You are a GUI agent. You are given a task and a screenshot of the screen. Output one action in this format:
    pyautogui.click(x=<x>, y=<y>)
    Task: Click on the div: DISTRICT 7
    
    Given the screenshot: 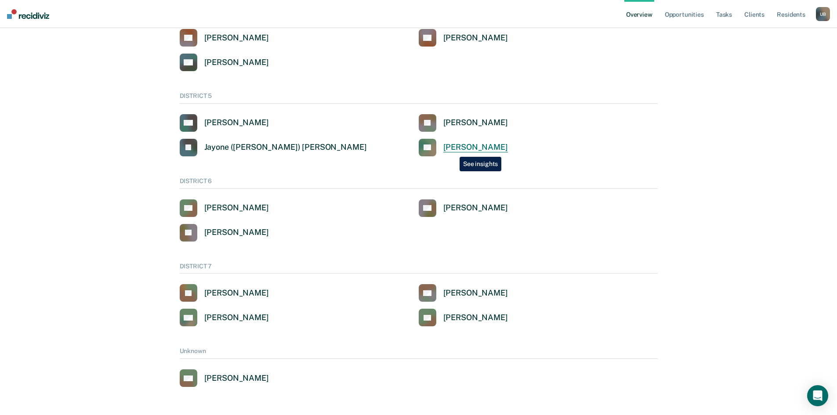 What is the action you would take?
    pyautogui.click(x=419, y=268)
    